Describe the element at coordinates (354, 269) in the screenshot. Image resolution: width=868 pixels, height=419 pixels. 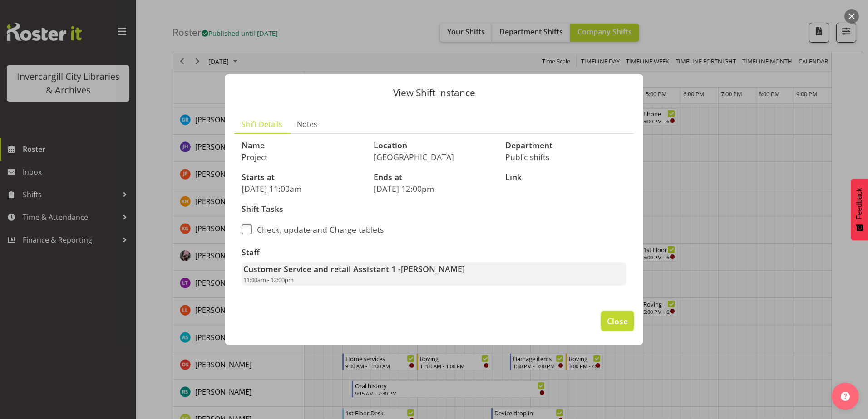
I see `strong: Customer Service and retail Assistant 1 -` at that location.